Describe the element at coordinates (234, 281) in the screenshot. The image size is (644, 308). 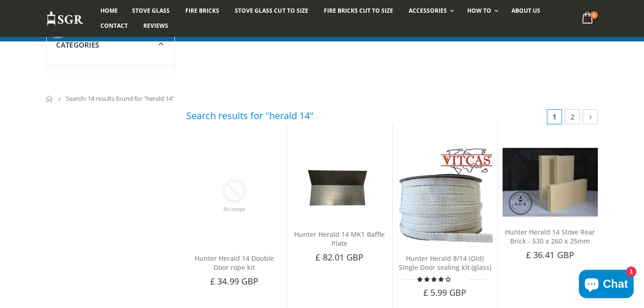
I see `span: £ 34.99 GBP` at that location.